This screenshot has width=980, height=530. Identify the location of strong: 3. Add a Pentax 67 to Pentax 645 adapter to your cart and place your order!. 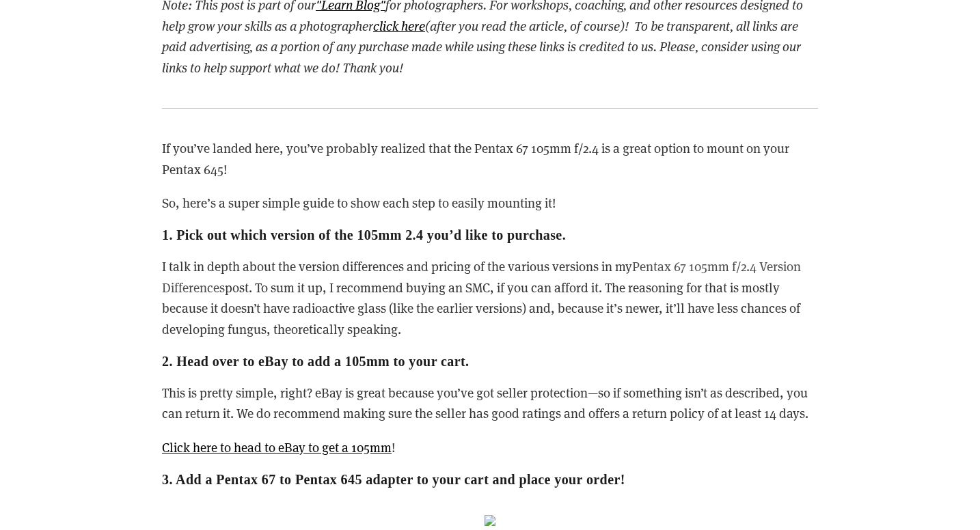
(394, 479).